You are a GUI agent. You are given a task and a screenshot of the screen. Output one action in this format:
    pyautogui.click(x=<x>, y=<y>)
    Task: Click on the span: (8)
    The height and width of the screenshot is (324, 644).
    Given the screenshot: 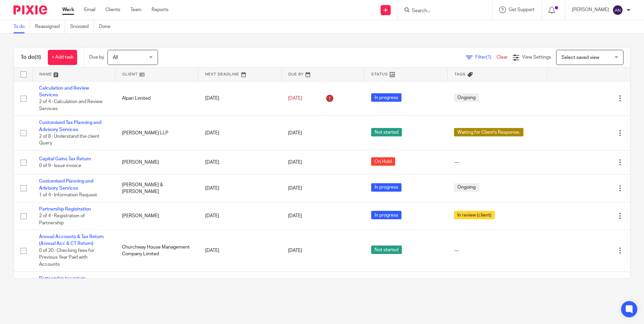 What is the action you would take?
    pyautogui.click(x=38, y=57)
    